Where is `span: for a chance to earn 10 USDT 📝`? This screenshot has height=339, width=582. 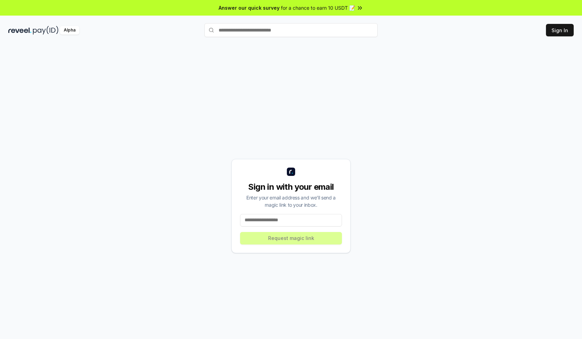 span: for a chance to earn 10 USDT 📝 is located at coordinates (318, 8).